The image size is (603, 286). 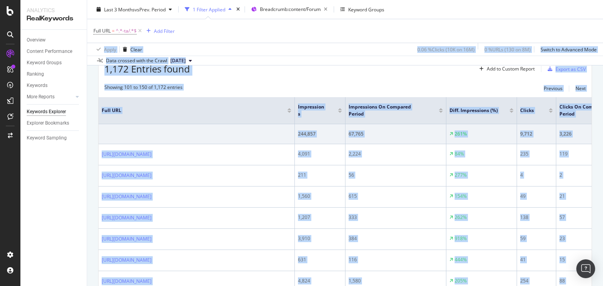 I want to click on div: 116, so click(x=395, y=260).